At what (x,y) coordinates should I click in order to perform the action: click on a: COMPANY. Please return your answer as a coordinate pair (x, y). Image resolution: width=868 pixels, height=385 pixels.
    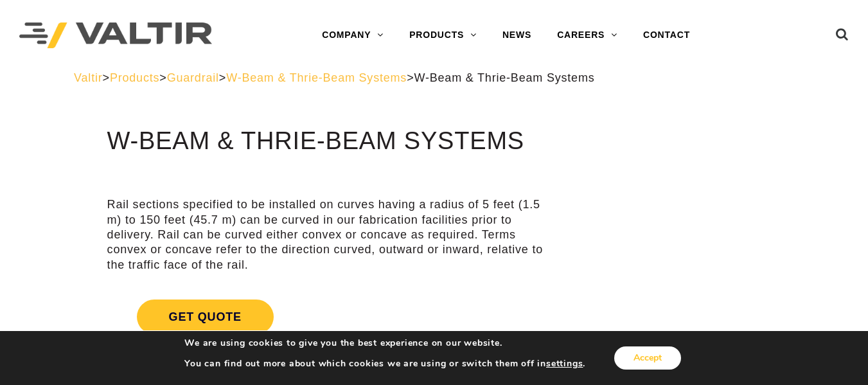
    Looking at the image, I should click on (353, 35).